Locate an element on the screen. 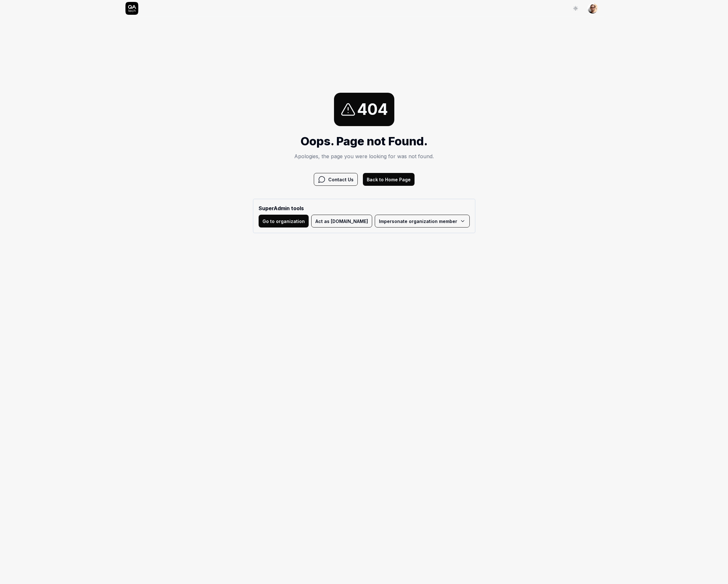 The image size is (728, 584). button: Impersonate organization member is located at coordinates (422, 221).